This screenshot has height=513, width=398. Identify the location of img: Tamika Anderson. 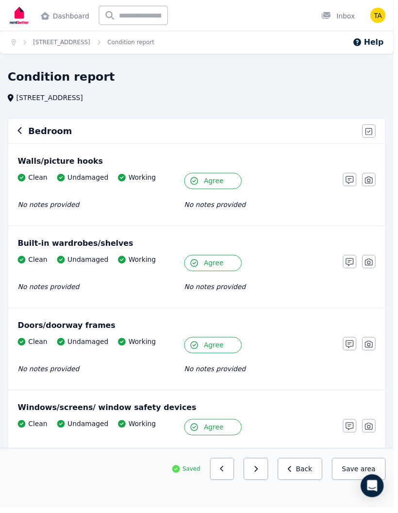
(383, 16).